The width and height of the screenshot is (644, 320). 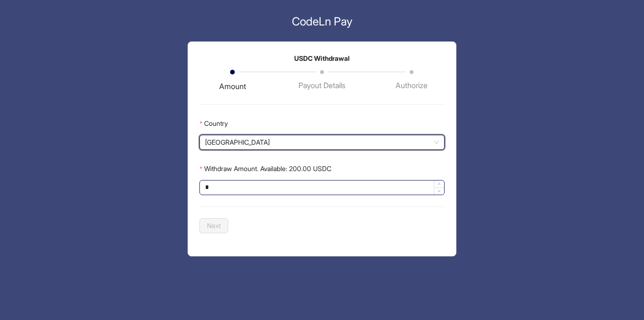 I want to click on span: down, so click(x=439, y=191).